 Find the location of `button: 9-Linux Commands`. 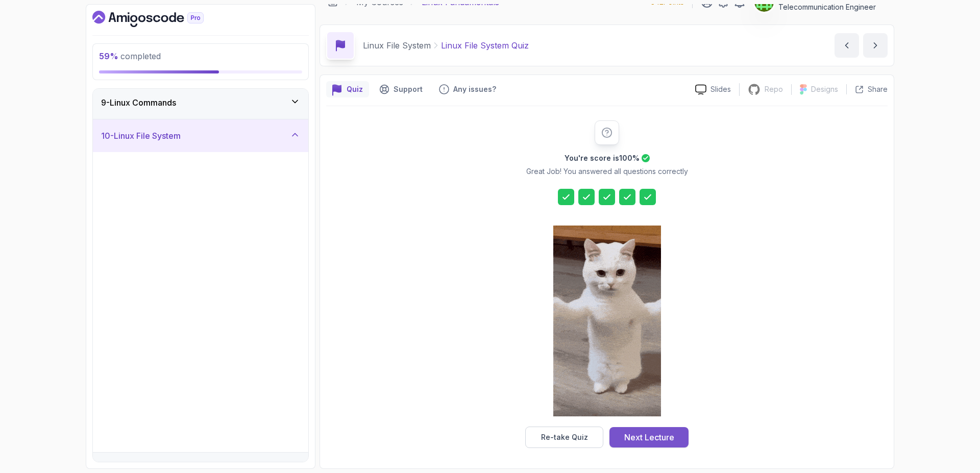

button: 9-Linux Commands is located at coordinates (201, 103).